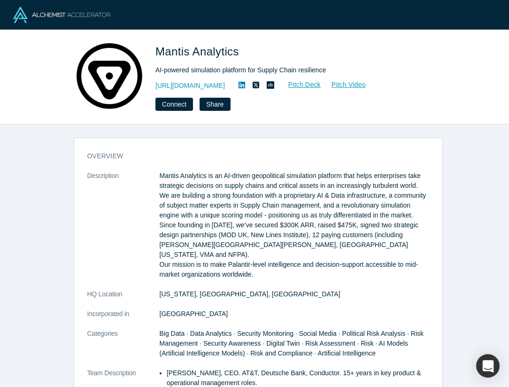  What do you see at coordinates (124, 230) in the screenshot?
I see `dt: Description` at bounding box center [124, 230].